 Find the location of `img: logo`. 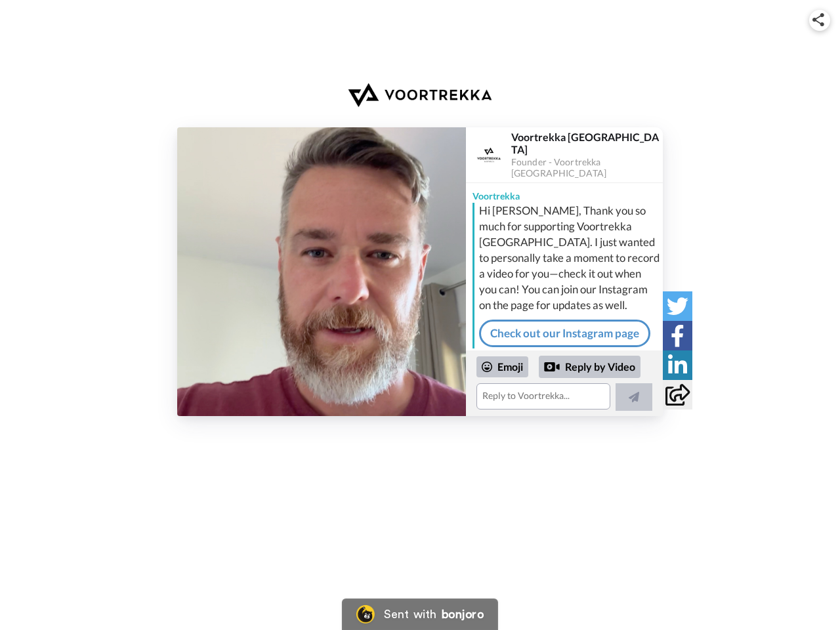

img: logo is located at coordinates (420, 95).